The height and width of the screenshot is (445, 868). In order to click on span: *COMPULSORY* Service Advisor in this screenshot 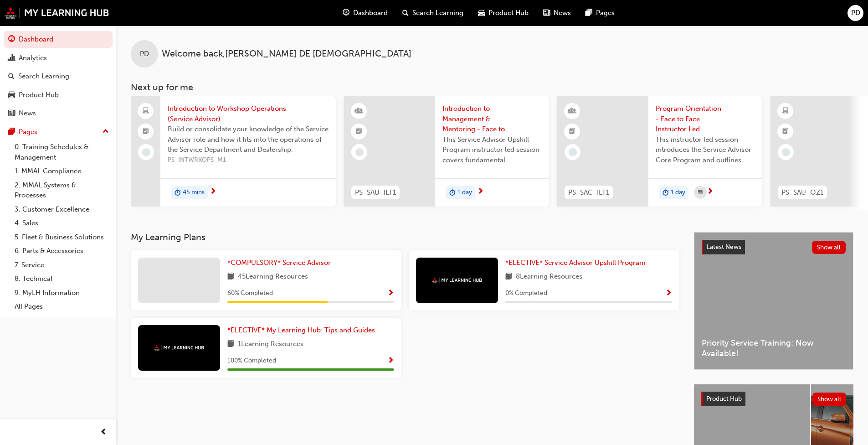, I will do `click(279, 263)`.